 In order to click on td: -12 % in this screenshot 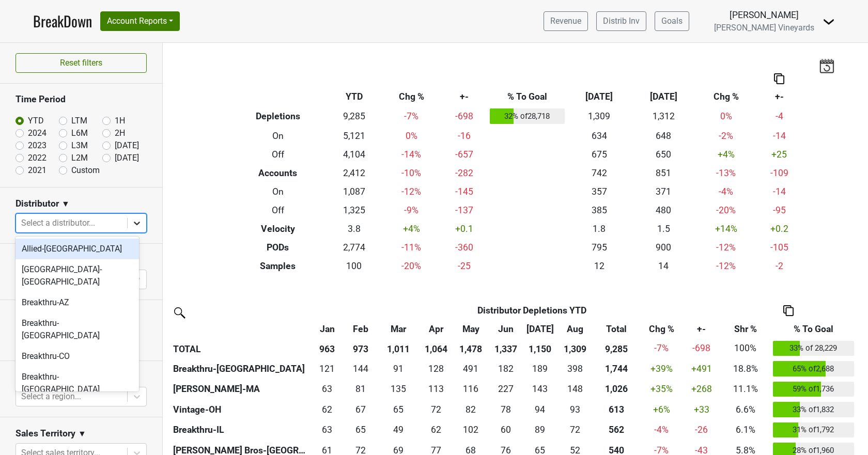, I will do `click(726, 266)`.